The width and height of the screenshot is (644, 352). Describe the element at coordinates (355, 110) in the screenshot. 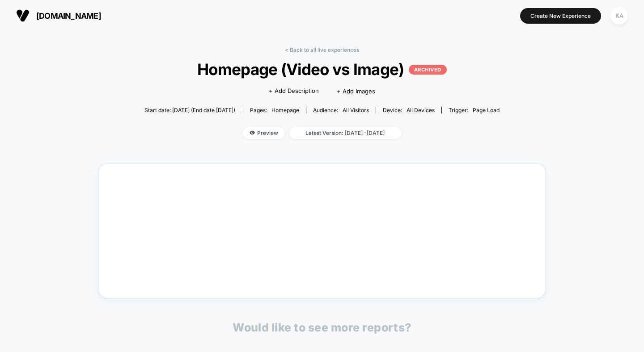

I see `span: All Visitors` at that location.